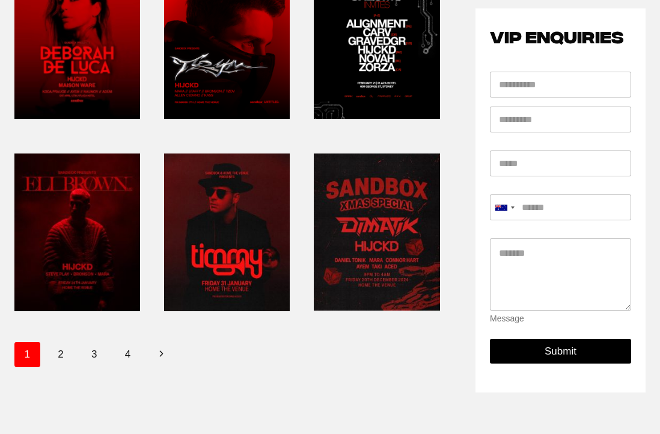 Image resolution: width=660 pixels, height=434 pixels. I want to click on a: 4, so click(128, 354).